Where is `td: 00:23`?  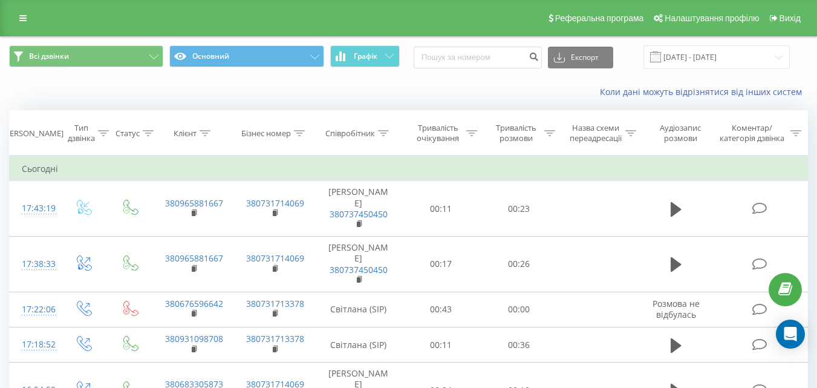
td: 00:23 is located at coordinates (519, 209).